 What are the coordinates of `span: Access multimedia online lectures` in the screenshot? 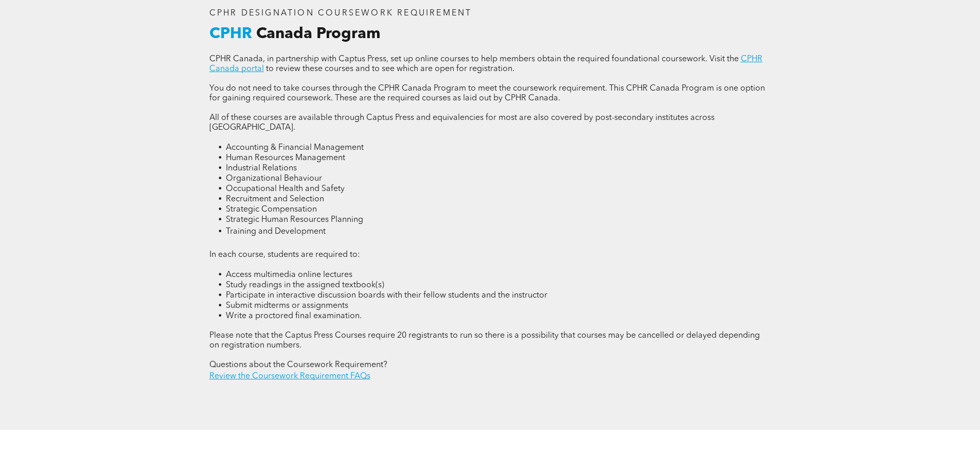 It's located at (289, 275).